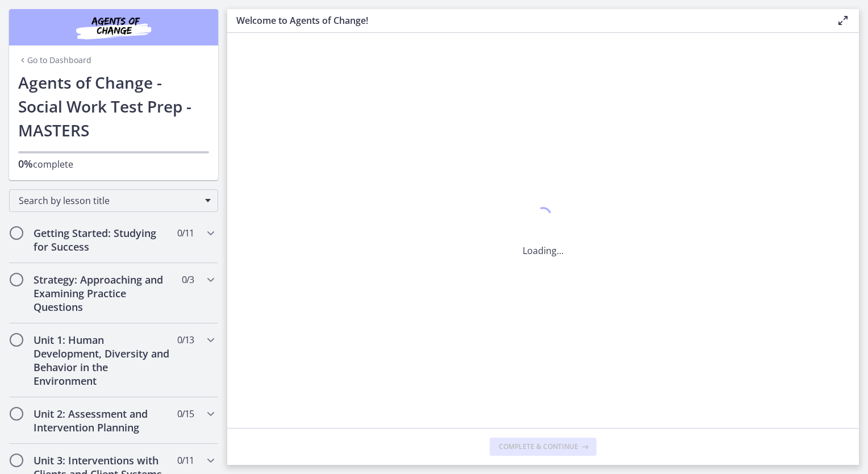 The height and width of the screenshot is (474, 868). I want to click on h3: Welcome to Agents of Change!, so click(527, 21).